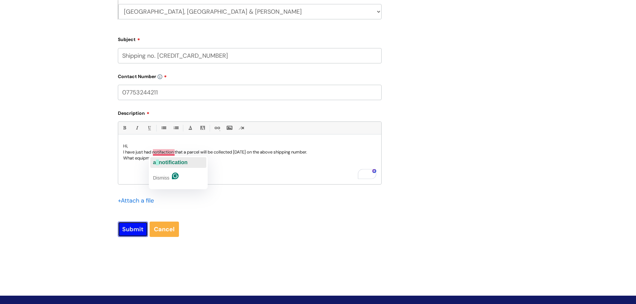 This screenshot has width=636, height=304. I want to click on a: Italic (Ctrl-I), so click(137, 128).